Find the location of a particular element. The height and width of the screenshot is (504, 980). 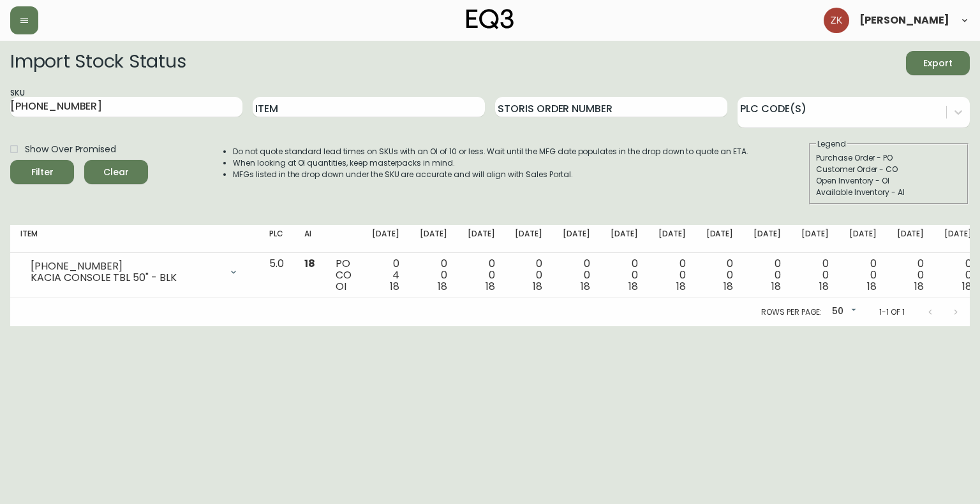

td: 5.0 is located at coordinates (276, 275).